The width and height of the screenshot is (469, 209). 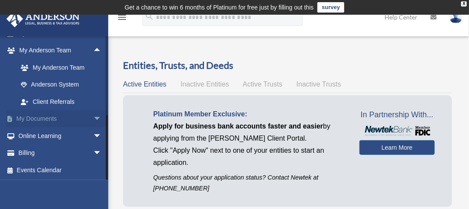 What do you see at coordinates (145, 84) in the screenshot?
I see `span: Active Entities` at bounding box center [145, 84].